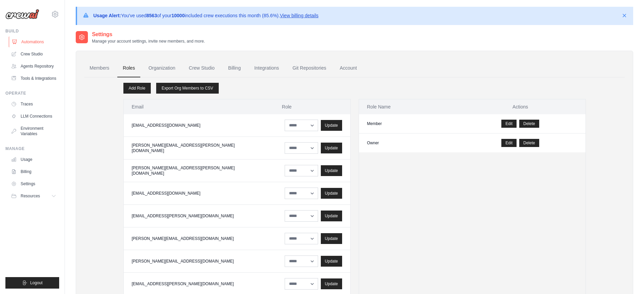  Describe the element at coordinates (199, 107) in the screenshot. I see `th: Email` at that location.